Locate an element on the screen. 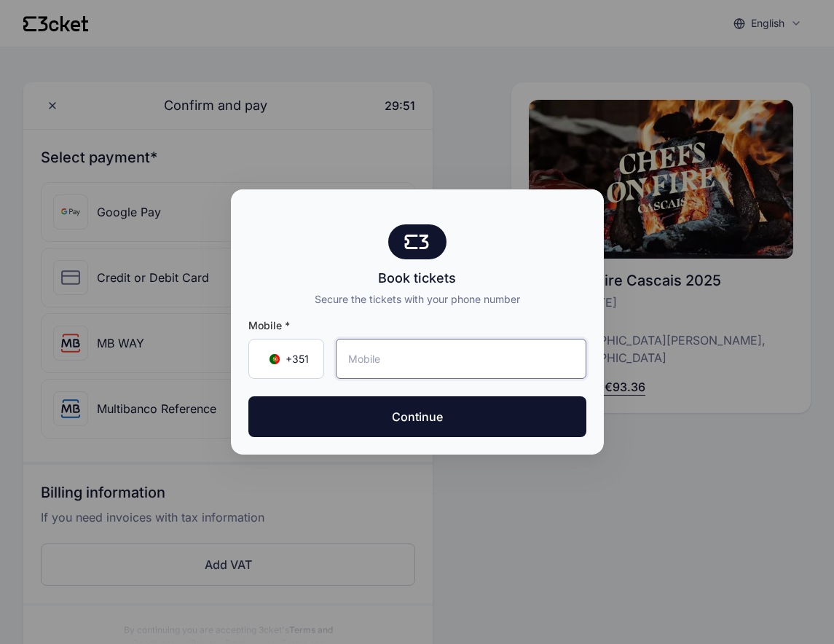 This screenshot has height=644, width=834. span: Mobile * is located at coordinates (417, 326).